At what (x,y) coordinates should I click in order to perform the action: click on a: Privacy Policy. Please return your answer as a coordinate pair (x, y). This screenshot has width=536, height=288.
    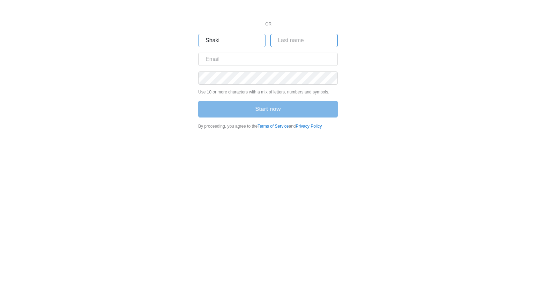
    Looking at the image, I should click on (309, 126).